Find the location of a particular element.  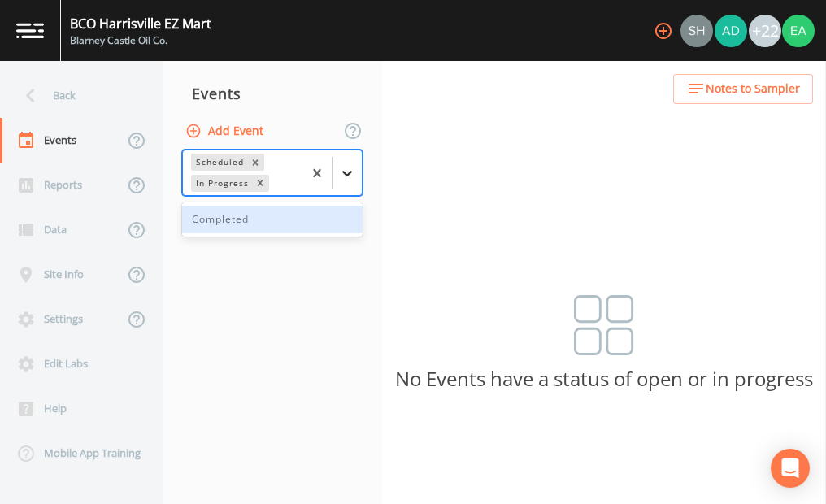

div: BCO Harrisville EZ Mart is located at coordinates (141, 23).